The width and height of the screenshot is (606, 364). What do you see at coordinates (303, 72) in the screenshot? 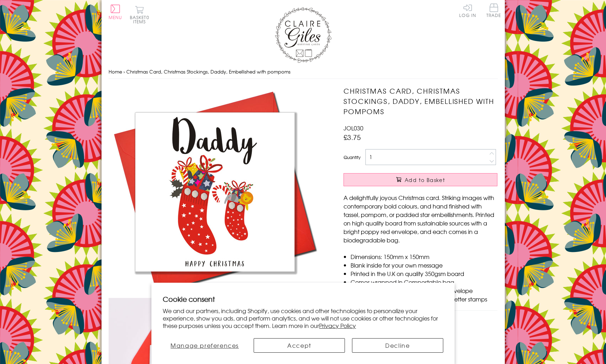
I see `nav: breadcrumbs` at bounding box center [303, 72].